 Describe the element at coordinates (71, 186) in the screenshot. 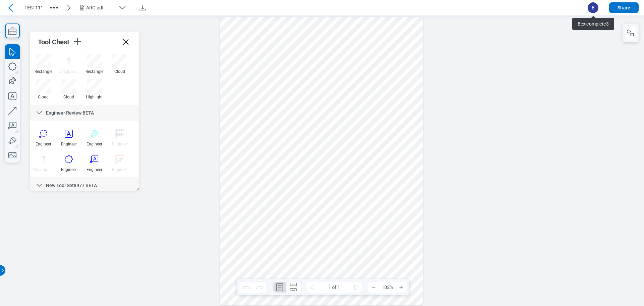

I see `span: New Tool Set8977 BETA` at that location.